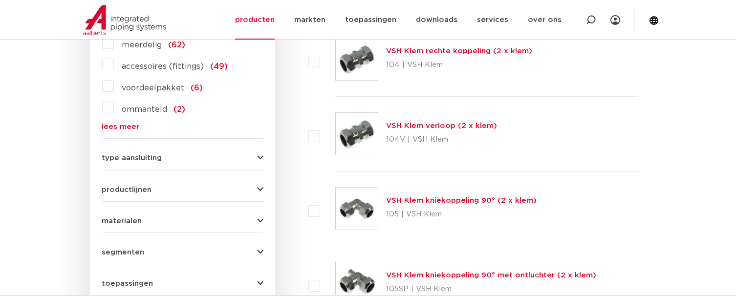 The width and height of the screenshot is (736, 296). I want to click on a: VSH Klem kniekoppeling 90° met ontluchter (2 x klem), so click(491, 275).